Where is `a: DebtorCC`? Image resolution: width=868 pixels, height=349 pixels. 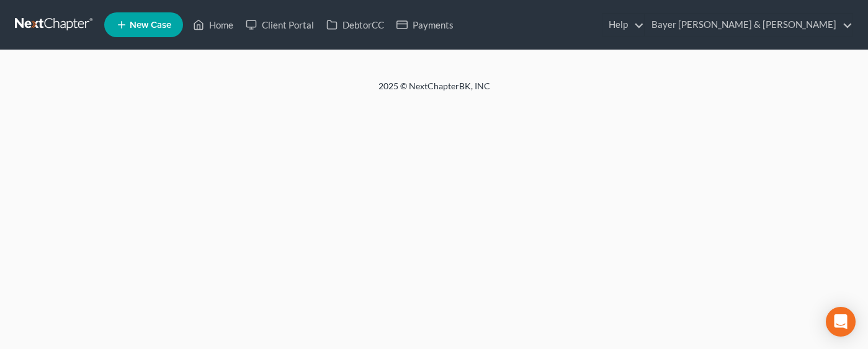 a: DebtorCC is located at coordinates (355, 25).